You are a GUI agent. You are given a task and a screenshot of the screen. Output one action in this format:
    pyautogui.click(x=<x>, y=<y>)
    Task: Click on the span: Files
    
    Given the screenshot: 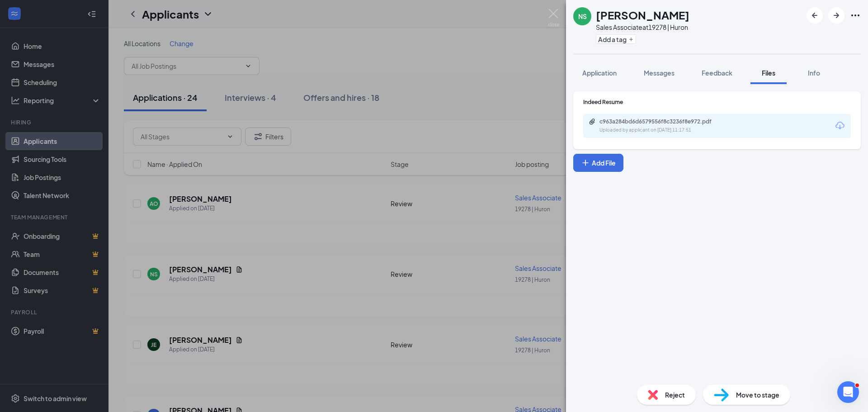 What is the action you would take?
    pyautogui.click(x=769, y=73)
    